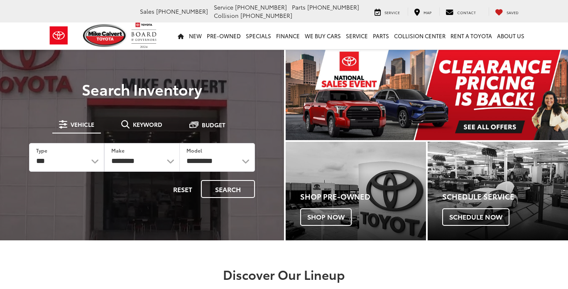  I want to click on label: Type, so click(42, 150).